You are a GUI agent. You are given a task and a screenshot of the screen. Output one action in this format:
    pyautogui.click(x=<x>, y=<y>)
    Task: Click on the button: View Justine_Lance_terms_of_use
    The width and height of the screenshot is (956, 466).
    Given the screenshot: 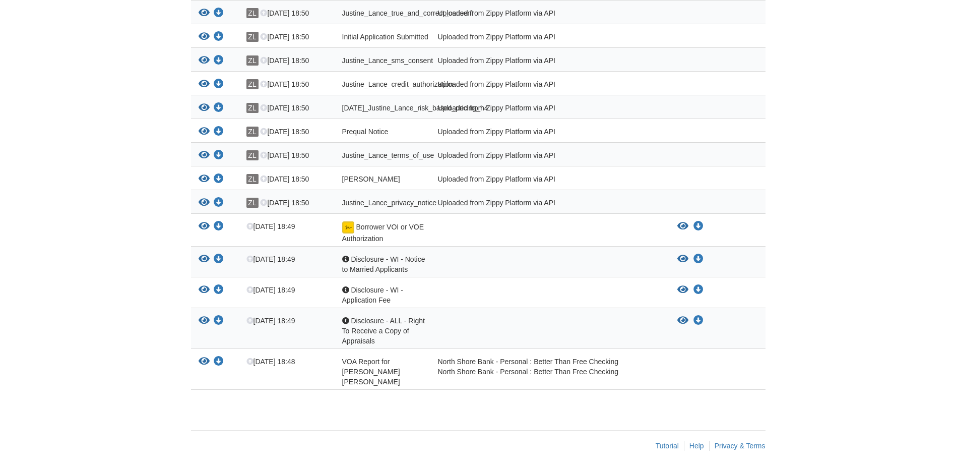 What is the action you would take?
    pyautogui.click(x=204, y=155)
    